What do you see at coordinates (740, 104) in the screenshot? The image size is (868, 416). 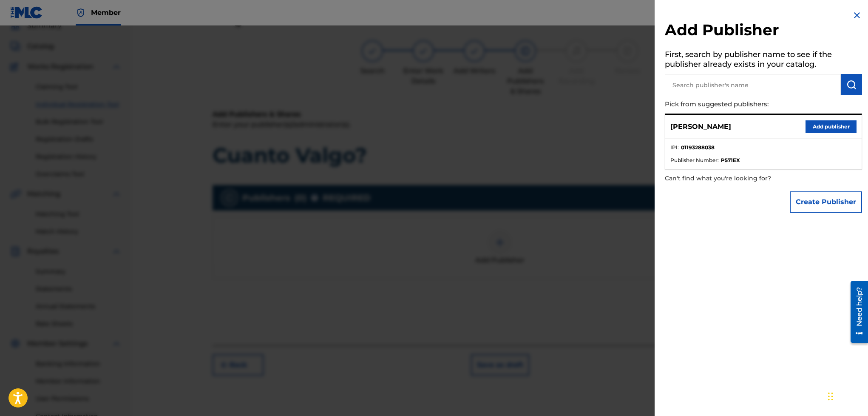 I see `p: Pick from suggested publishers:` at bounding box center [740, 104].